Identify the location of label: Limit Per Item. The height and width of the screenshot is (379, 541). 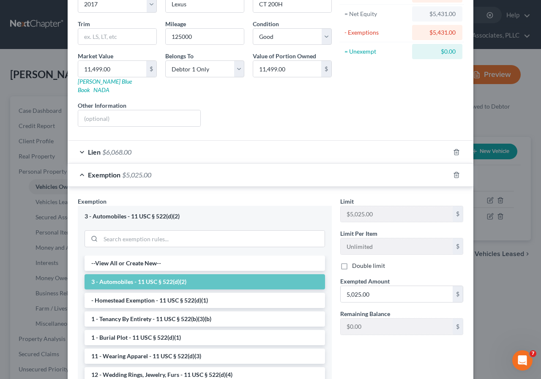
(359, 233).